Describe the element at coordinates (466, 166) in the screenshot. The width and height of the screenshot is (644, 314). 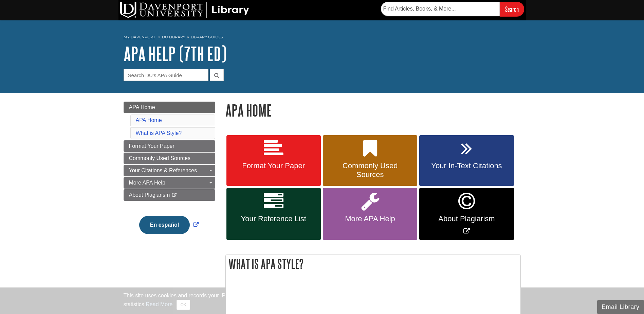
I see `span: Your In-Text Citations` at that location.